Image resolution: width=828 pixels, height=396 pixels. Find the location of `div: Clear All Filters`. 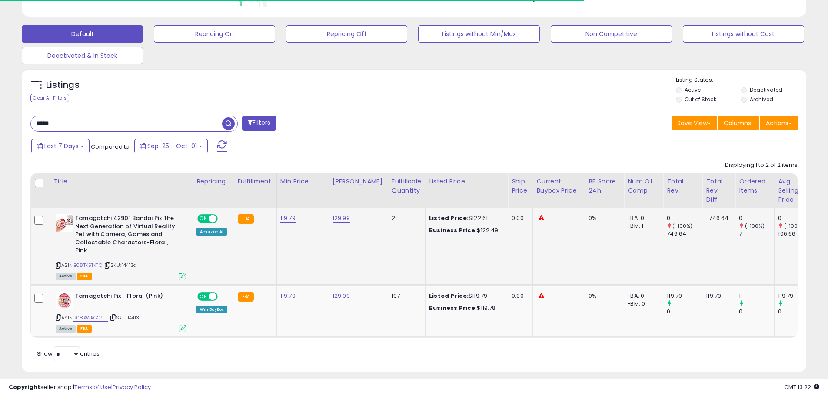

div: Clear All Filters is located at coordinates (50, 98).